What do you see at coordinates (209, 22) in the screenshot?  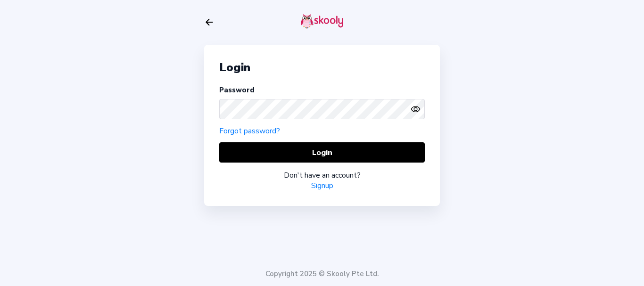 I see `ion-icon: arrow back outline` at bounding box center [209, 22].